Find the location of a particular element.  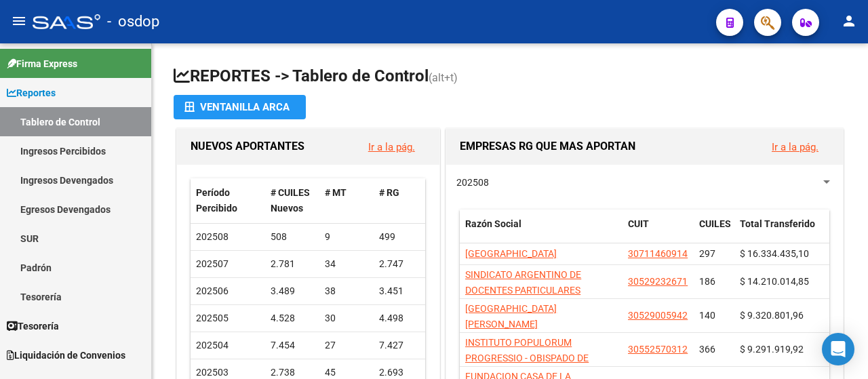

div: 27 is located at coordinates (347, 345).